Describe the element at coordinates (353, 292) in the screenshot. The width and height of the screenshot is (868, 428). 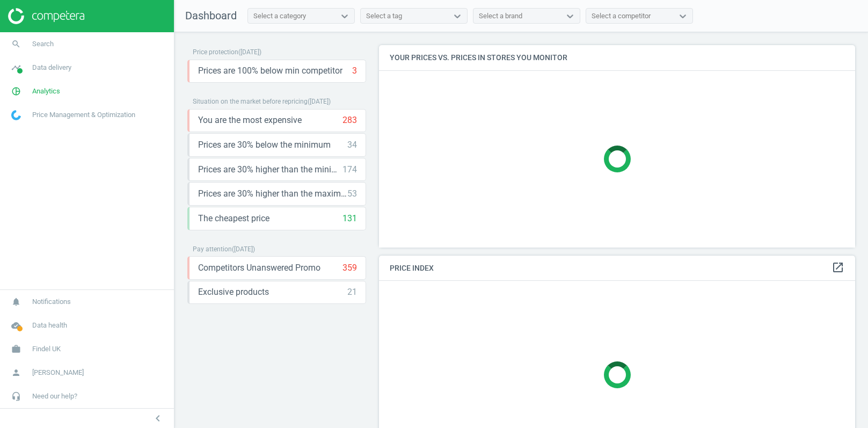
I see `div: 21` at that location.